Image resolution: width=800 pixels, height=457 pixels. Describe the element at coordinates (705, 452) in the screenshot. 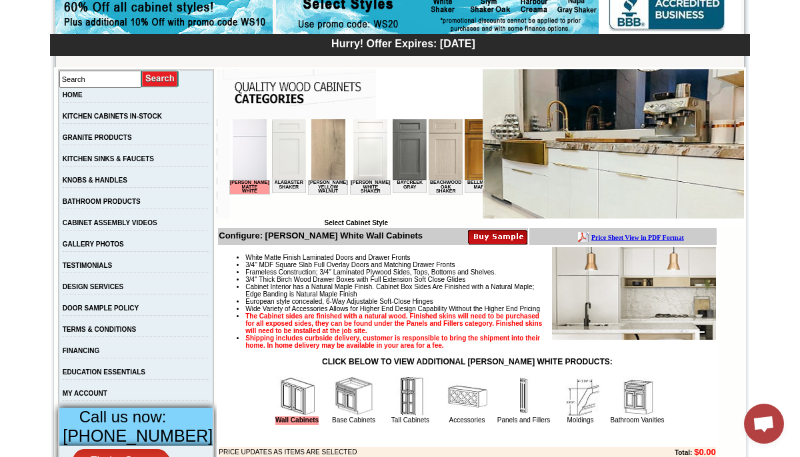

I see `b: $0.00` at that location.